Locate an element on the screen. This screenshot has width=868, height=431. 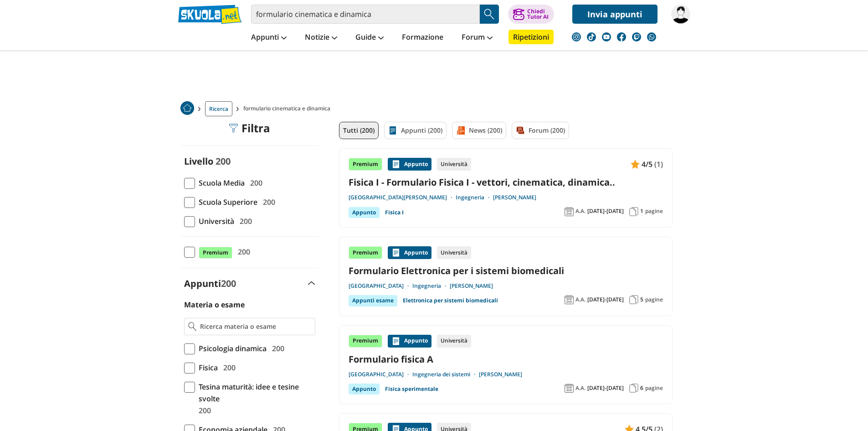
span: Fisica is located at coordinates (207, 368).